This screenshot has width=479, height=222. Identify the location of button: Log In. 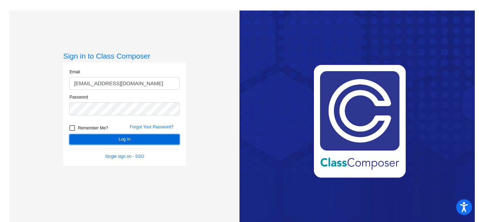
(124, 139).